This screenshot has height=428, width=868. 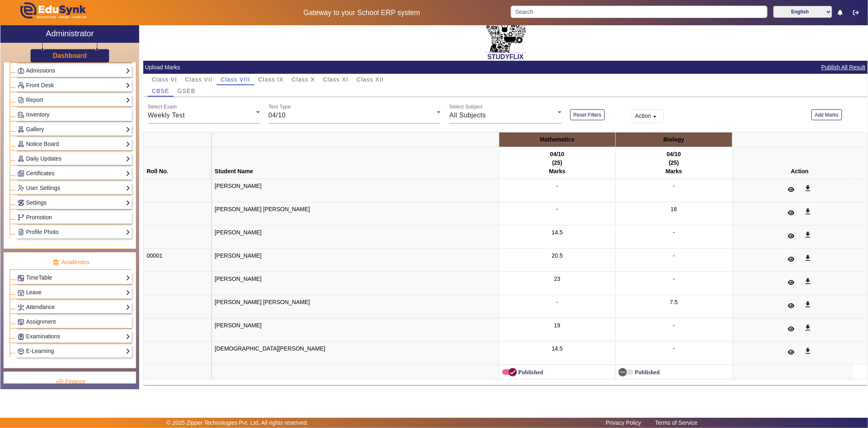 What do you see at coordinates (71, 381) in the screenshot?
I see `p: Finance` at bounding box center [71, 381].